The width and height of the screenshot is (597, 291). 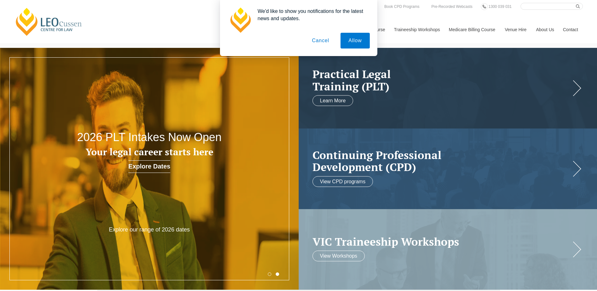 I want to click on h3: Your legal career starts here, so click(x=149, y=152).